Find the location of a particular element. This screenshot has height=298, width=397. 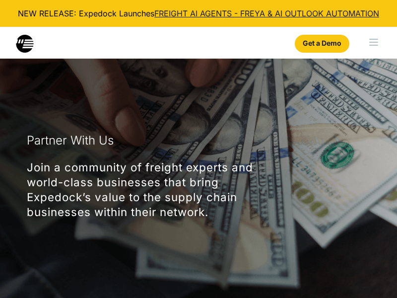

h1: Partner With Us is located at coordinates (70, 140).